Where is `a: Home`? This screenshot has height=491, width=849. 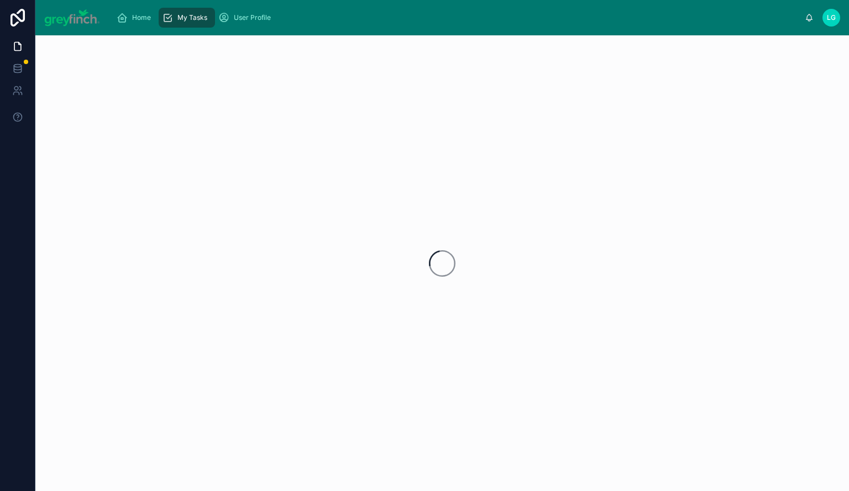
a: Home is located at coordinates (136, 18).